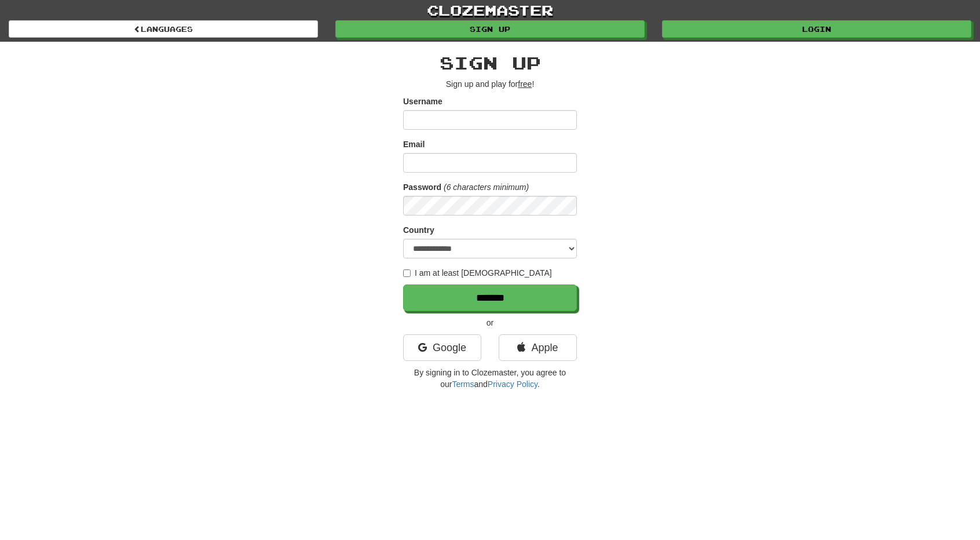 The width and height of the screenshot is (980, 540). What do you see at coordinates (463, 384) in the screenshot?
I see `a: Terms` at bounding box center [463, 384].